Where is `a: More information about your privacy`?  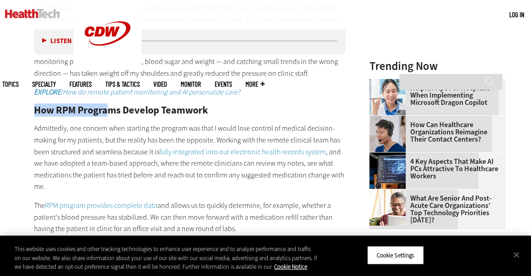
a: More information about your privacy is located at coordinates (291, 267).